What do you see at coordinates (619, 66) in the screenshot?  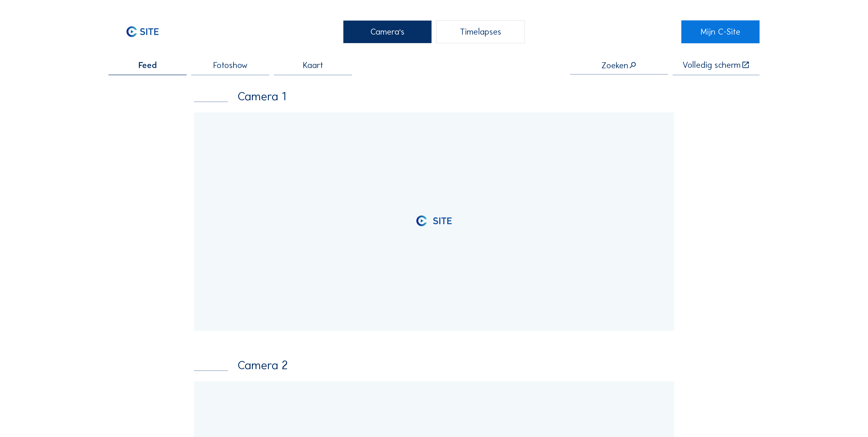 I see `div: Zoeken` at bounding box center [619, 66].